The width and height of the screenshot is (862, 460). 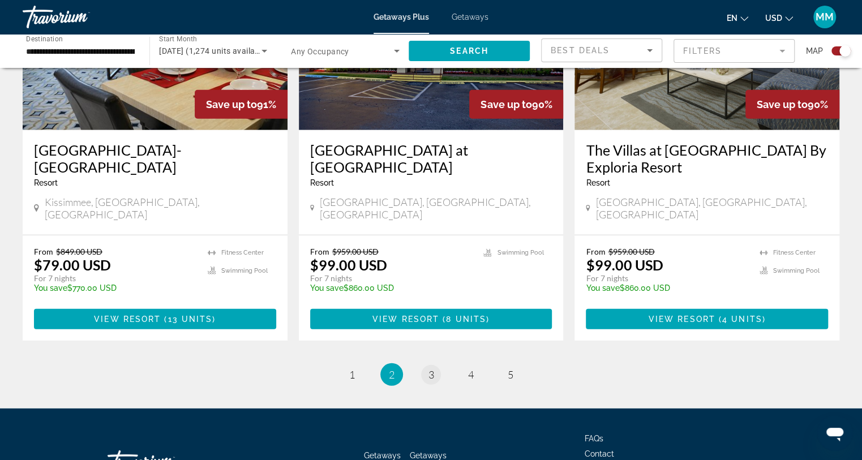 What do you see at coordinates (190, 319) in the screenshot?
I see `span: 13 units` at bounding box center [190, 319].